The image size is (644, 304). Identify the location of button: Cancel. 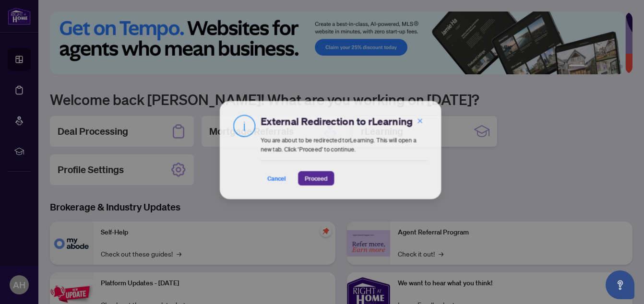
(261, 184).